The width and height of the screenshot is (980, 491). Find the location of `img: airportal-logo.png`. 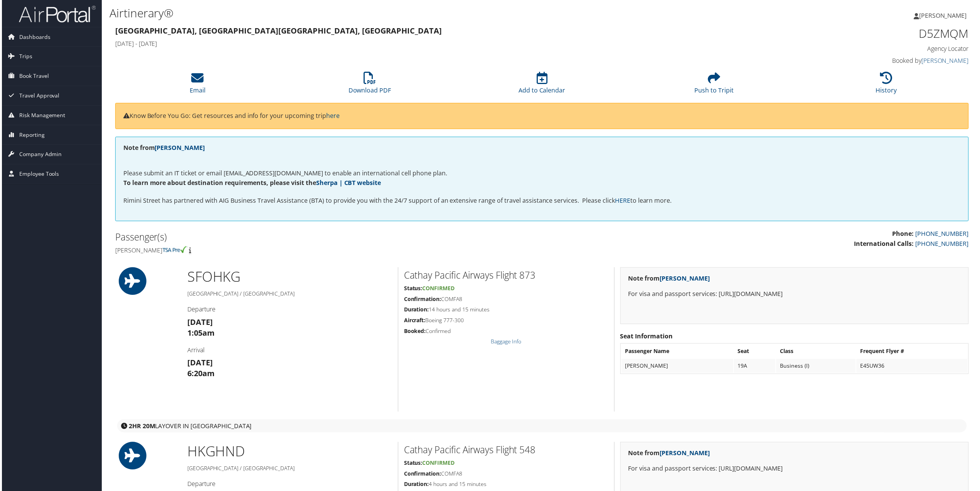

img: airportal-logo.png is located at coordinates (55, 14).